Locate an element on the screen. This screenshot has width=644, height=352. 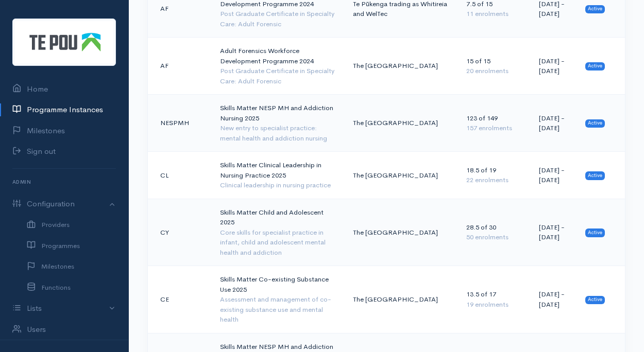
td: 123 of 149 is located at coordinates (494, 123).